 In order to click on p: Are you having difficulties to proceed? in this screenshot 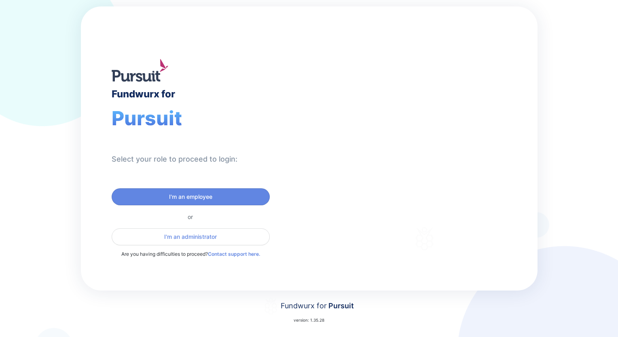, I will do `click(190, 254)`.